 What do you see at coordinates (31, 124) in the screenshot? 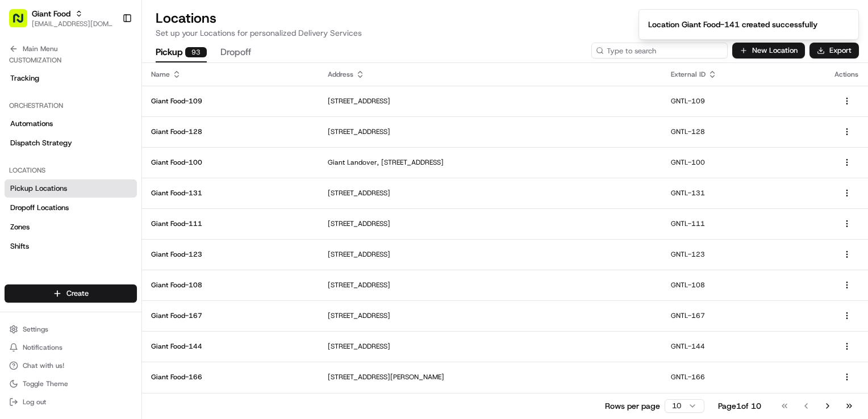
I see `span: Automations` at bounding box center [31, 124].